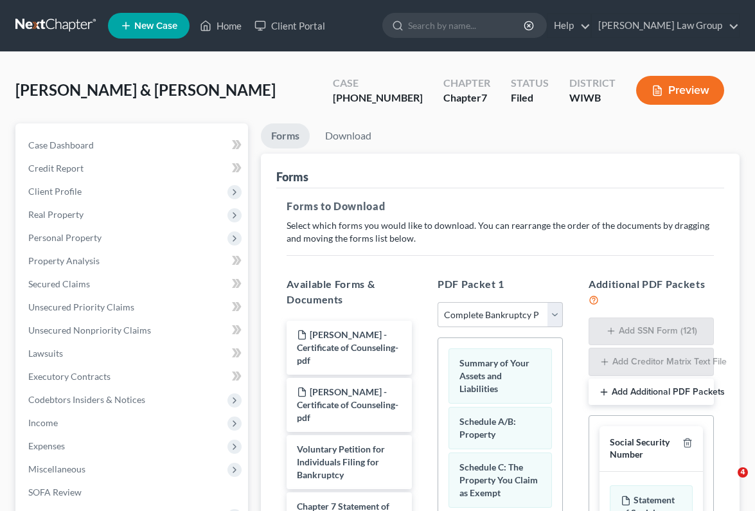  Describe the element at coordinates (500, 206) in the screenshot. I see `h5: Forms to Download` at that location.